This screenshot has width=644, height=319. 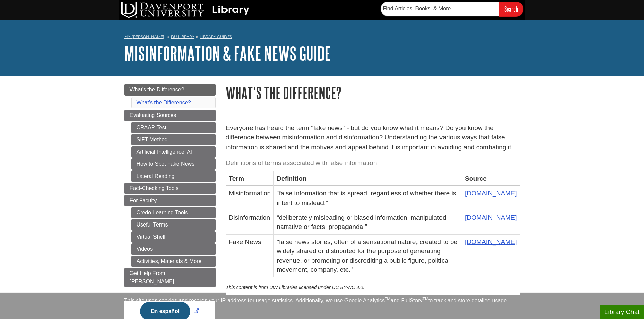 What do you see at coordinates (228, 53) in the screenshot?
I see `a: Misinformation & Fake News Guide` at bounding box center [228, 53].